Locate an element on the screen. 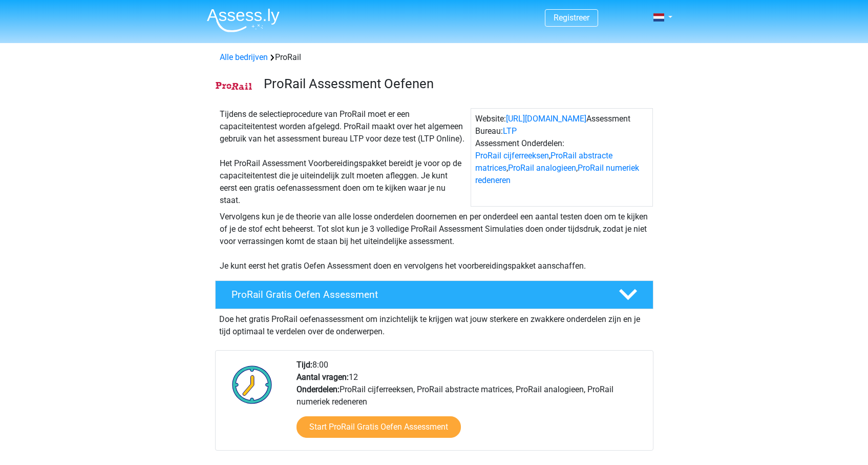 The image size is (868, 465). a: LTP is located at coordinates (510, 131).